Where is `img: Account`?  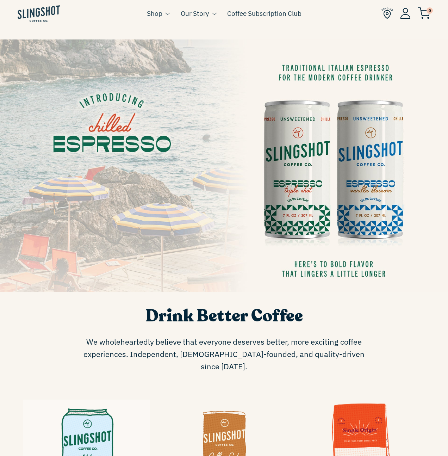 img: Account is located at coordinates (405, 13).